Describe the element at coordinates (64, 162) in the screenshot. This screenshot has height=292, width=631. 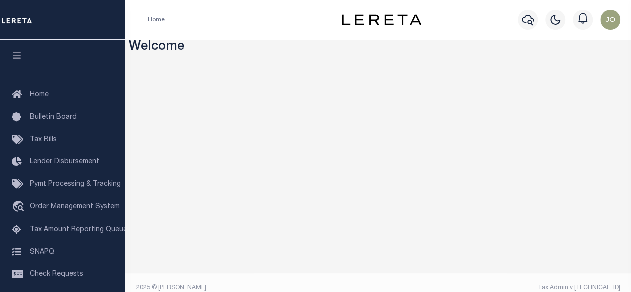
I see `span: Lender Disbursement` at that location.